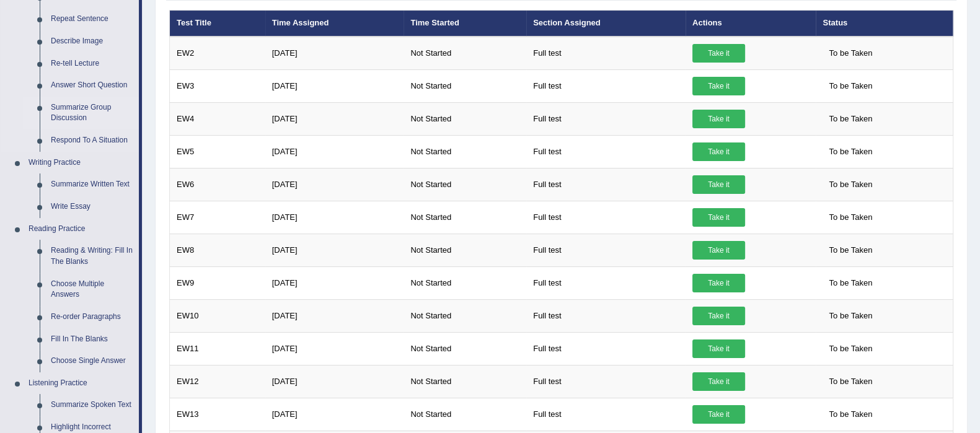 The image size is (980, 433). I want to click on a: Summarize Written Text, so click(92, 185).